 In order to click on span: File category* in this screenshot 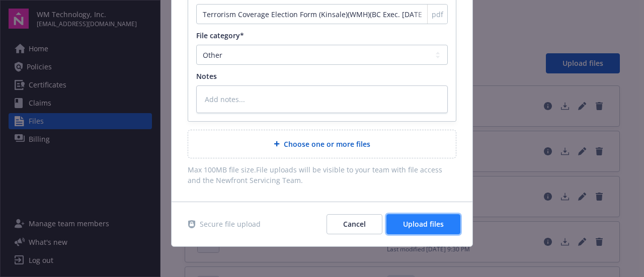, I will do `click(220, 35)`.